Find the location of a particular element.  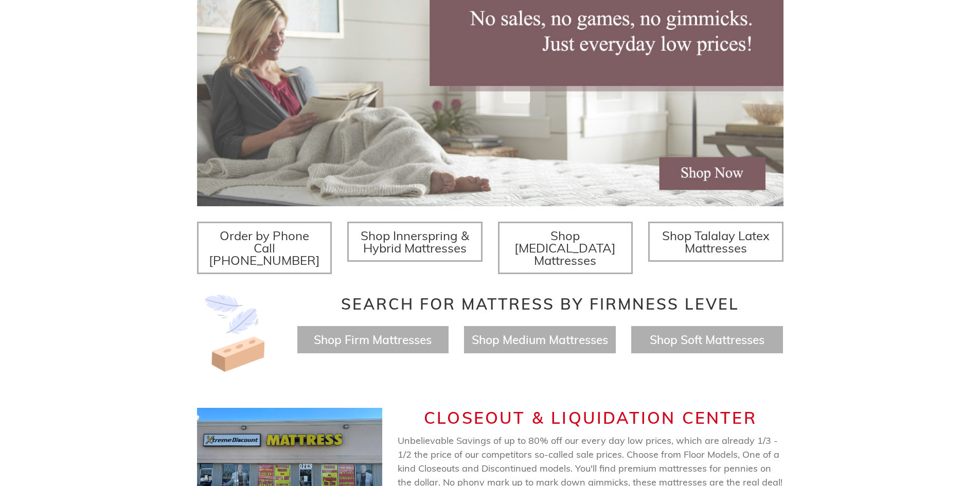

span: Search for Mattress by Firmness Level is located at coordinates (540, 304).